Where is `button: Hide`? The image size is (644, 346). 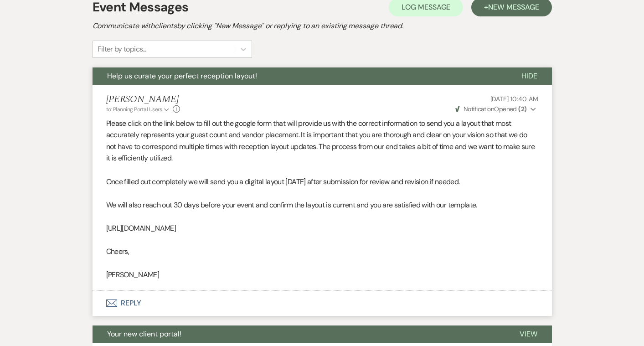 button: Hide is located at coordinates (529, 76).